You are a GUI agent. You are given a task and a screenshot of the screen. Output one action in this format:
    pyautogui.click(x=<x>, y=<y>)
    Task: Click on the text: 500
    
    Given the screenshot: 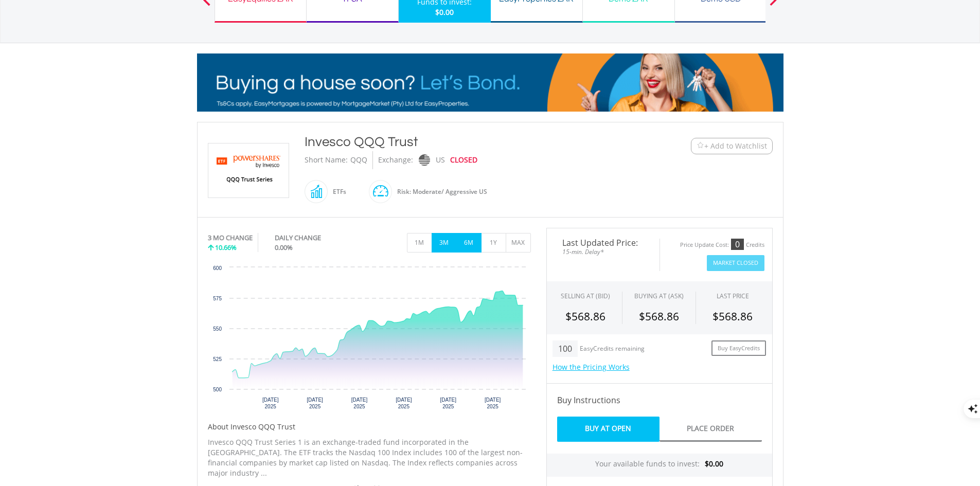 What is the action you would take?
    pyautogui.click(x=217, y=389)
    